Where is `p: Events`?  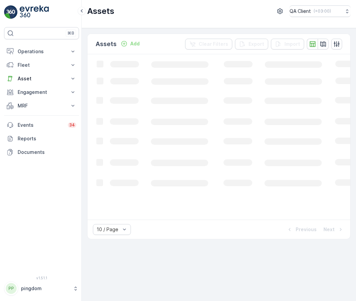 p: Events is located at coordinates (41, 125).